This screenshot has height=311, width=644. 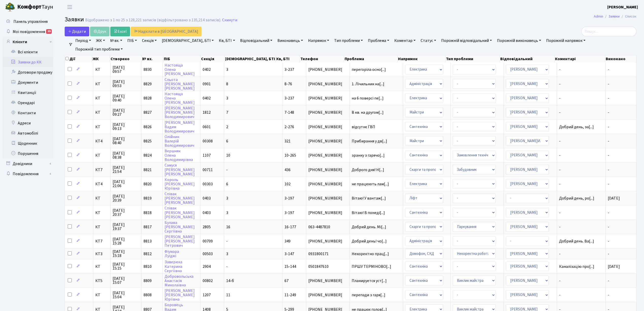 I want to click on span: 0402, so click(x=207, y=70).